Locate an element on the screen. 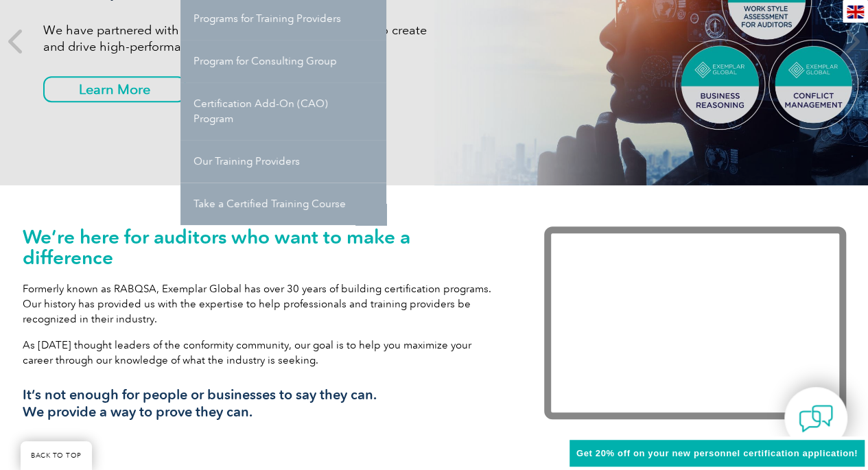 The width and height of the screenshot is (868, 470). img: en is located at coordinates (855, 11).